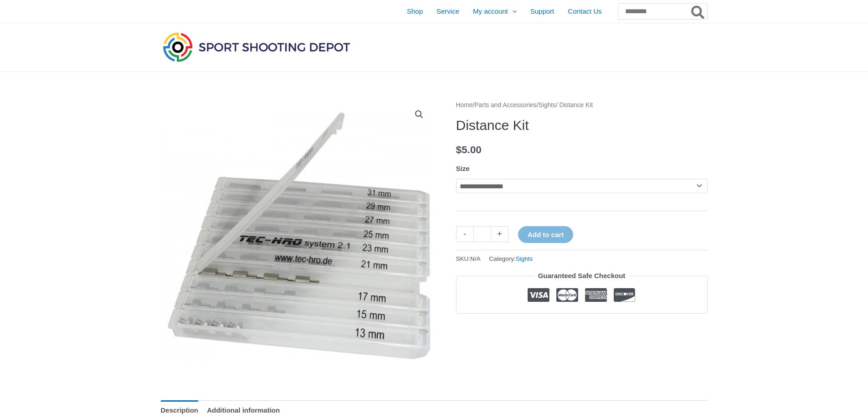 The height and width of the screenshot is (419, 868). What do you see at coordinates (505, 105) in the screenshot?
I see `a: Parts and Accessories` at bounding box center [505, 105].